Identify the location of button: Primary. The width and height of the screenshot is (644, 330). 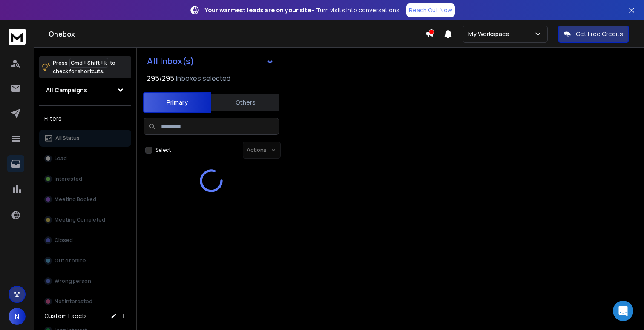
(177, 102).